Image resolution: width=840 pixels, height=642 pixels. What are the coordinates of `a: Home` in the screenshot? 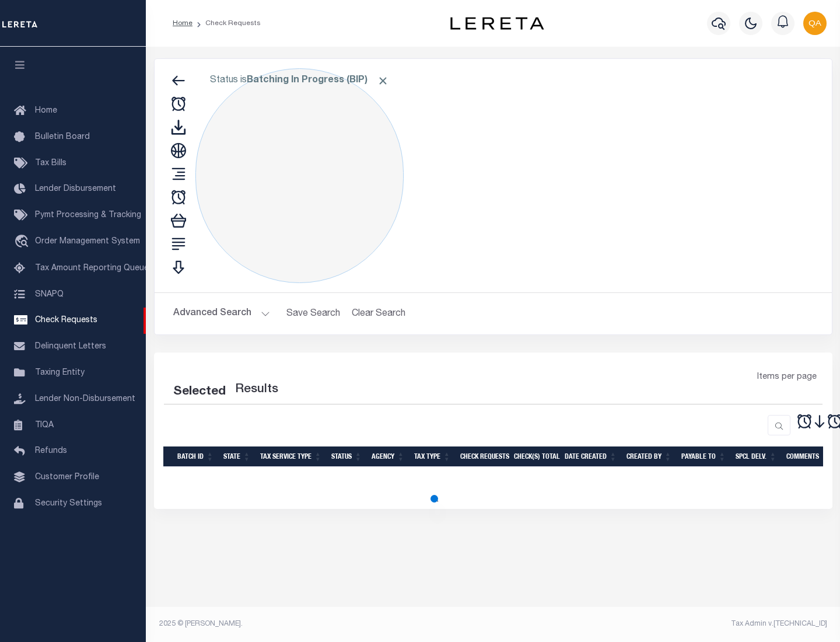 It's located at (183, 23).